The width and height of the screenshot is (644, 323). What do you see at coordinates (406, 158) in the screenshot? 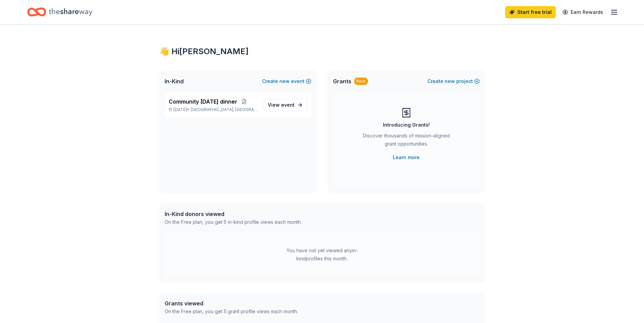
I see `a: Learn more` at bounding box center [406, 158].